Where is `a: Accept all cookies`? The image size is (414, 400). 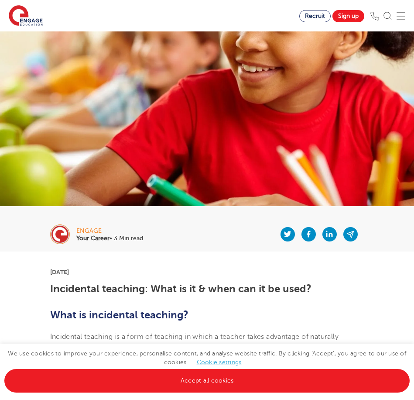
a: Accept all cookies is located at coordinates (207, 381).